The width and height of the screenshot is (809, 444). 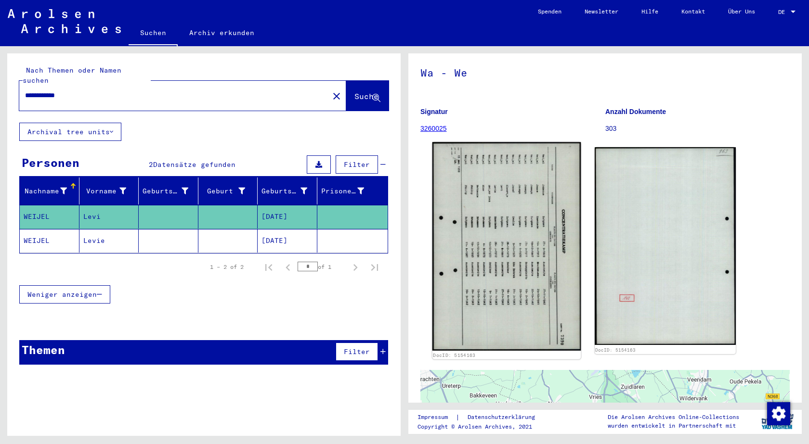 What do you see at coordinates (665, 246) in the screenshot?
I see `img: 002.jpg` at bounding box center [665, 246].